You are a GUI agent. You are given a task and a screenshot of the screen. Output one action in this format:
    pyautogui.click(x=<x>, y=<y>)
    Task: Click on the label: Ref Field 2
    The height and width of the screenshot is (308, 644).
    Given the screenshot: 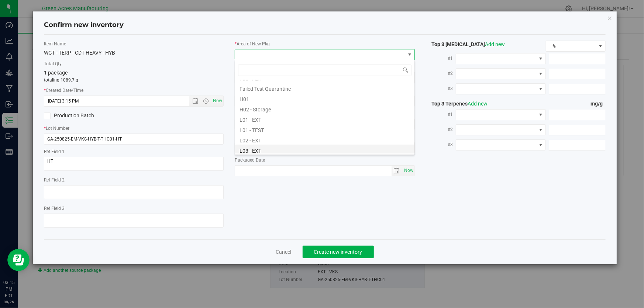 What is the action you would take?
    pyautogui.click(x=134, y=180)
    